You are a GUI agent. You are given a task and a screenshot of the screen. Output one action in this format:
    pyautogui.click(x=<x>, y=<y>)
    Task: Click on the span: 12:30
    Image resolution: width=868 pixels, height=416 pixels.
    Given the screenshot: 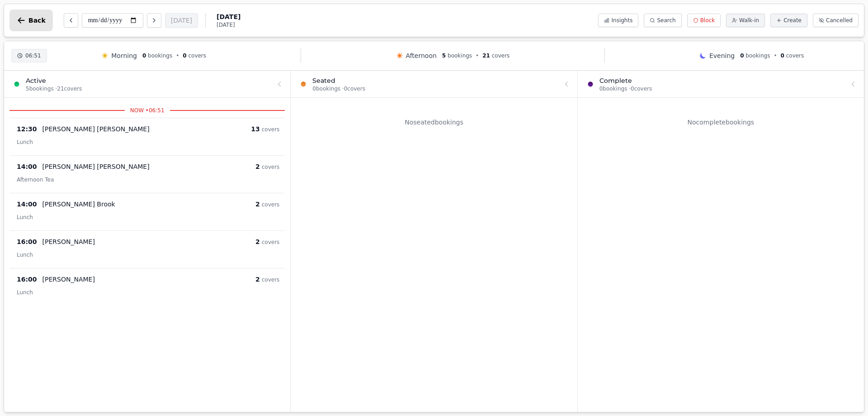 What is the action you would take?
    pyautogui.click(x=26, y=129)
    